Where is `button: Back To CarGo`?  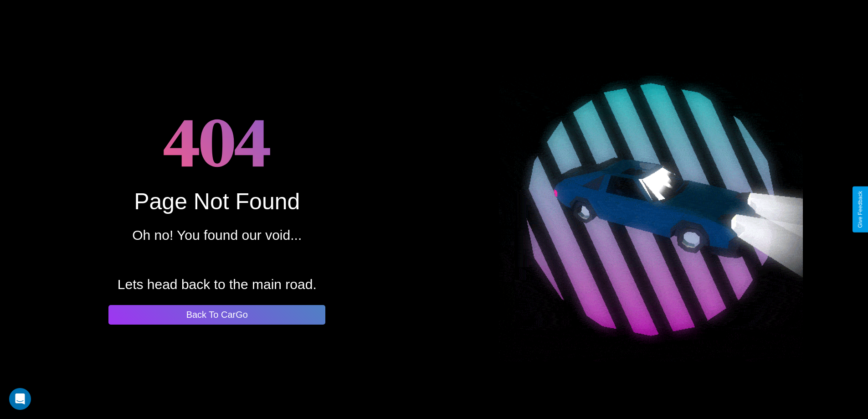 button: Back To CarGo is located at coordinates (217, 314).